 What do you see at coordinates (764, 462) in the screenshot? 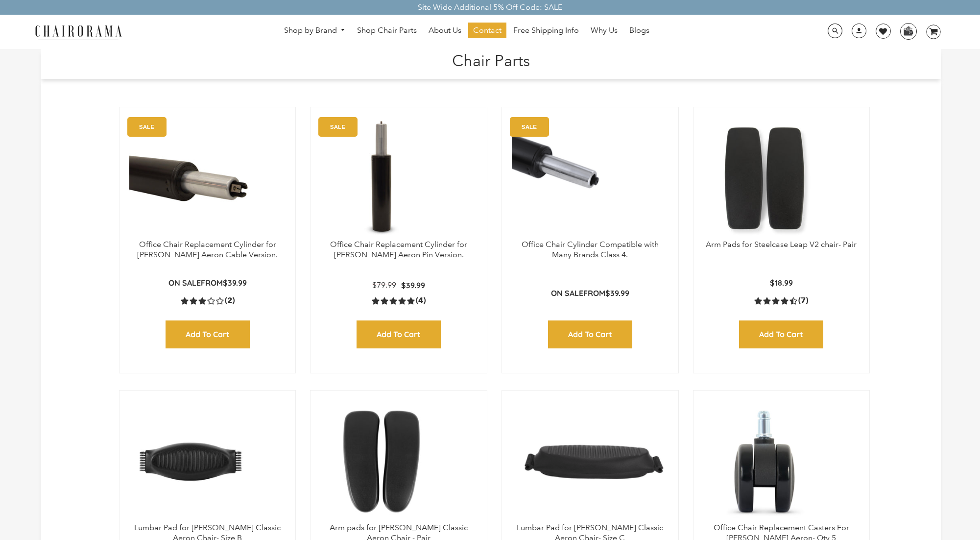
I see `img: Office Chair Replacement Casters For Herman Miller Aeron- Qty 5 - chairorama` at bounding box center [764, 462].